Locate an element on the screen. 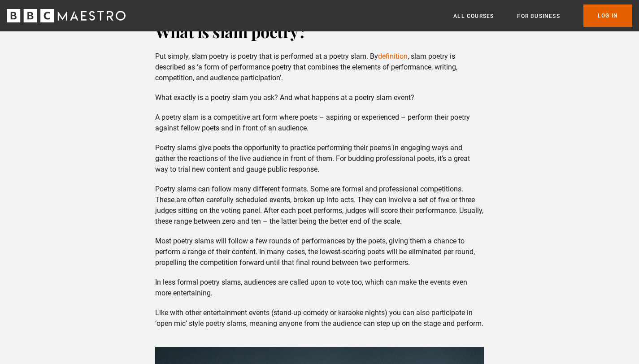 This screenshot has width=639, height=364. nav: Primary is located at coordinates (542, 16).